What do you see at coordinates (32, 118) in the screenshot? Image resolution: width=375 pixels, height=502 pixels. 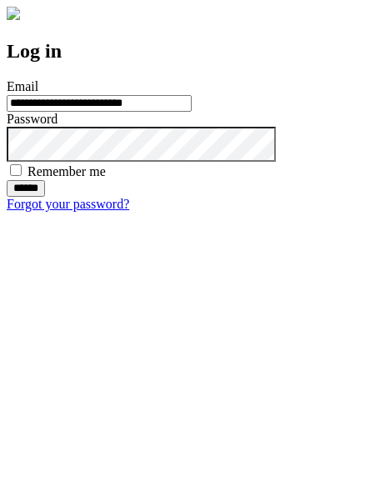 I see `label: Password` at bounding box center [32, 118].